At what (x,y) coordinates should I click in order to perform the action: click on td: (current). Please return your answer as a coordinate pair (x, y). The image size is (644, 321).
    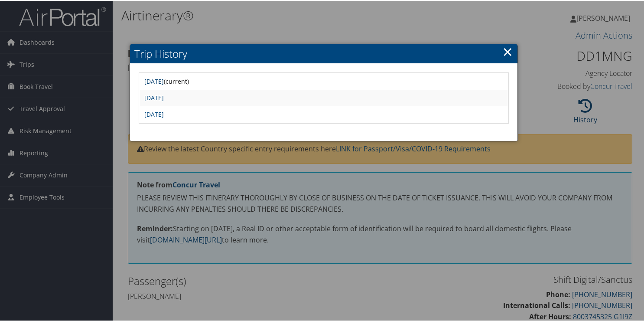
    Looking at the image, I should click on (324, 80).